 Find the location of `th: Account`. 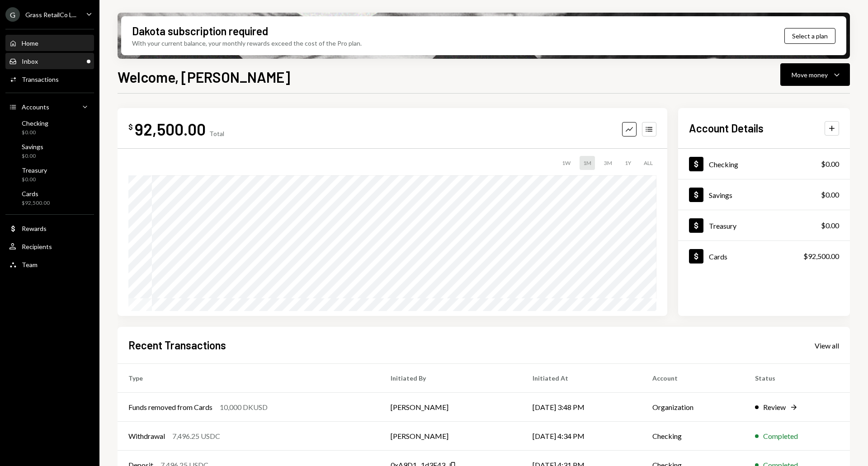

th: Account is located at coordinates (693, 378).